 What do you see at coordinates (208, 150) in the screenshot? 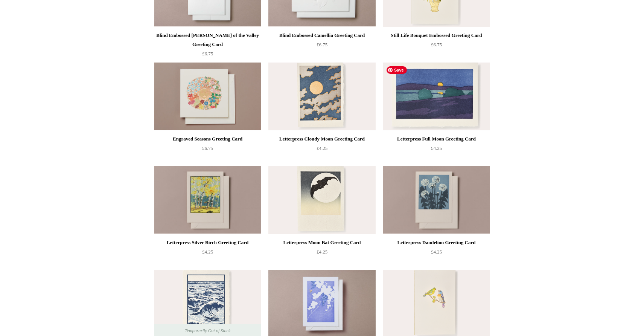
I see `a: Engraved Seasons Greeting Card £6.75` at bounding box center [208, 150].